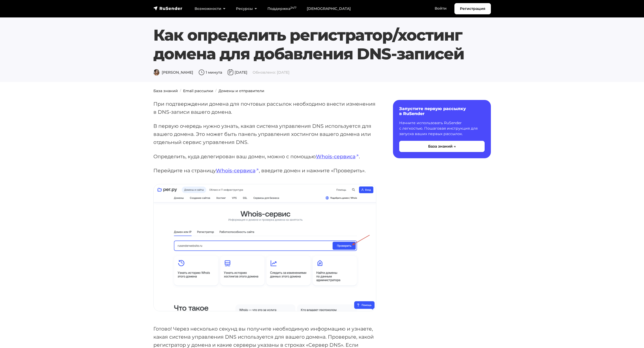 The width and height of the screenshot is (644, 348). What do you see at coordinates (198, 91) in the screenshot?
I see `a: Email рассылки` at bounding box center [198, 91].